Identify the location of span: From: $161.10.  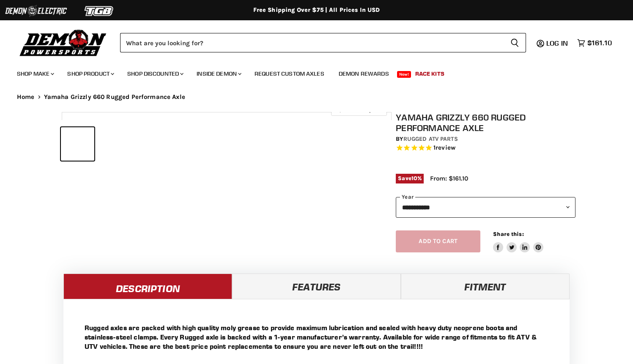
(449, 179).